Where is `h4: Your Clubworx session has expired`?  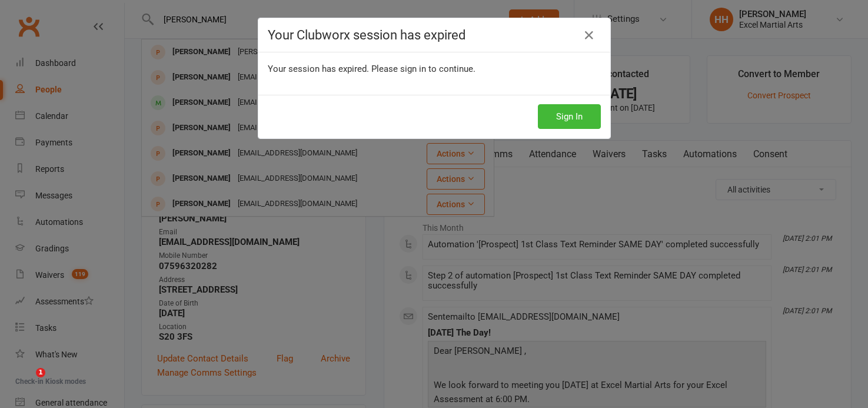 h4: Your Clubworx session has expired is located at coordinates (435, 35).